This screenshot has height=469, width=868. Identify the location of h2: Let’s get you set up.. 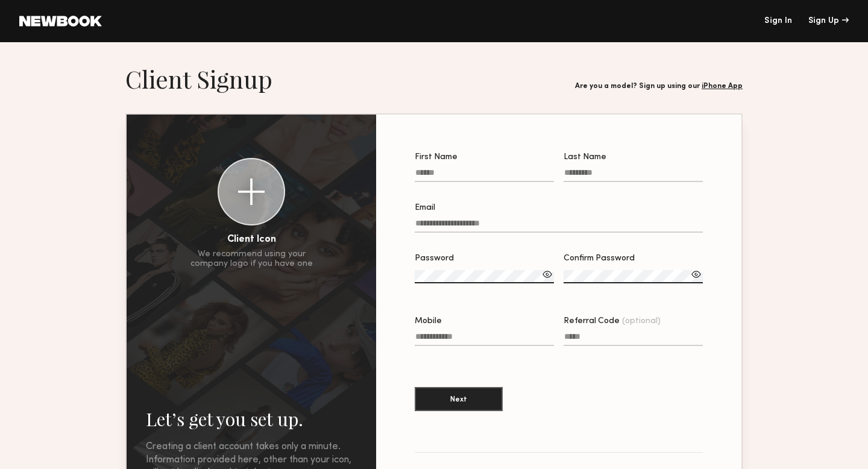
(251, 419).